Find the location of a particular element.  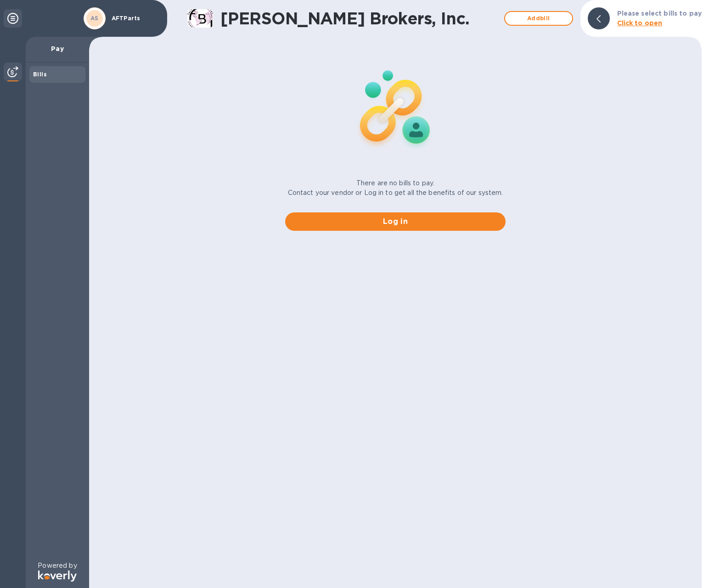

button: Addbill is located at coordinates (538, 18).